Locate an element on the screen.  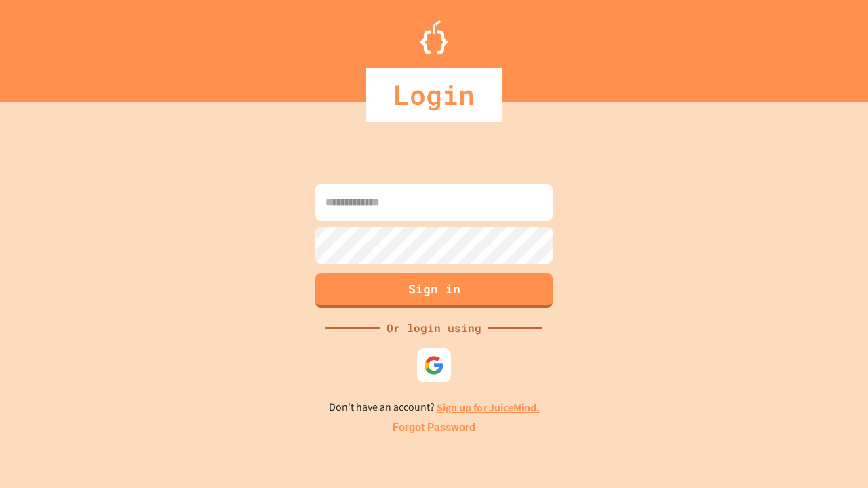
img: google-icon.svg is located at coordinates (434, 365).